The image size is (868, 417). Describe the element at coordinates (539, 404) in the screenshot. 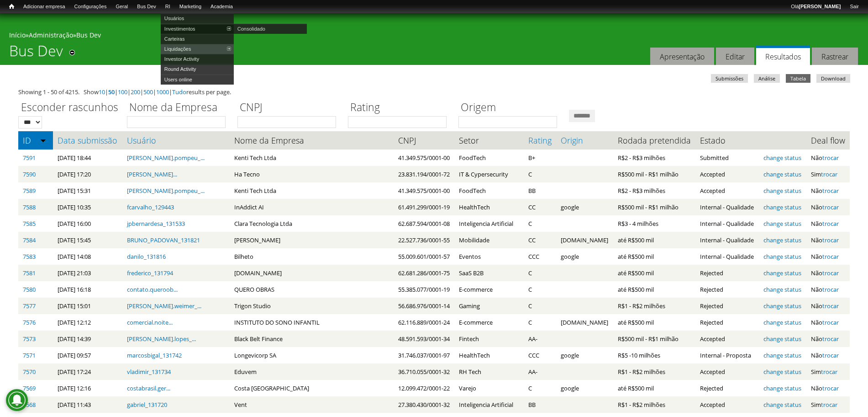

I see `td: BB` at that location.